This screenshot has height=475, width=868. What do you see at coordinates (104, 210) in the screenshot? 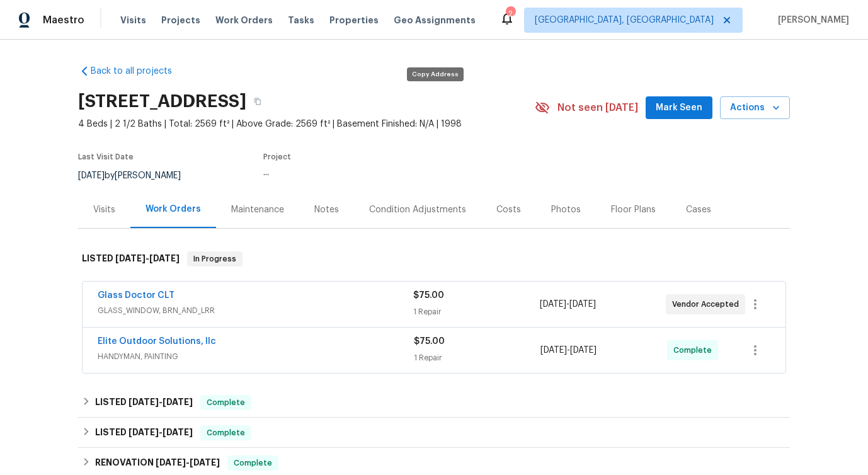
I see `div: Visits` at bounding box center [104, 210].